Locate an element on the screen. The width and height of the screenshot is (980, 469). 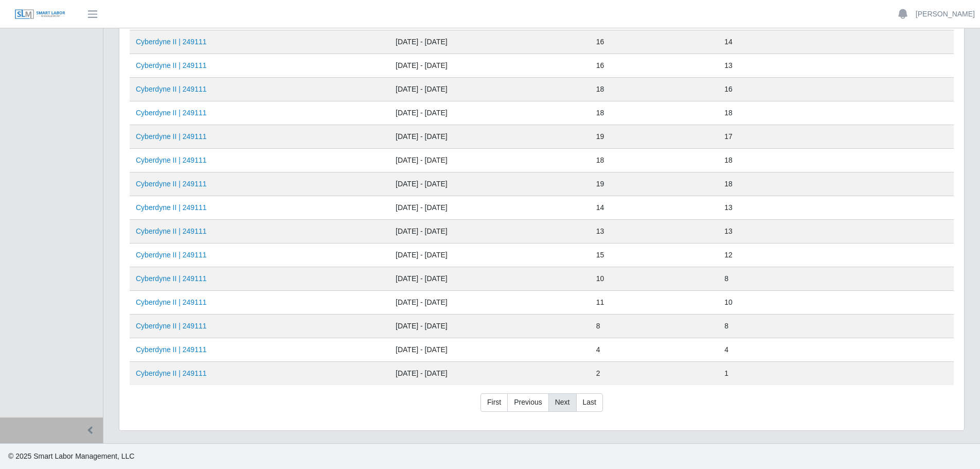
a: Last is located at coordinates (590, 403).